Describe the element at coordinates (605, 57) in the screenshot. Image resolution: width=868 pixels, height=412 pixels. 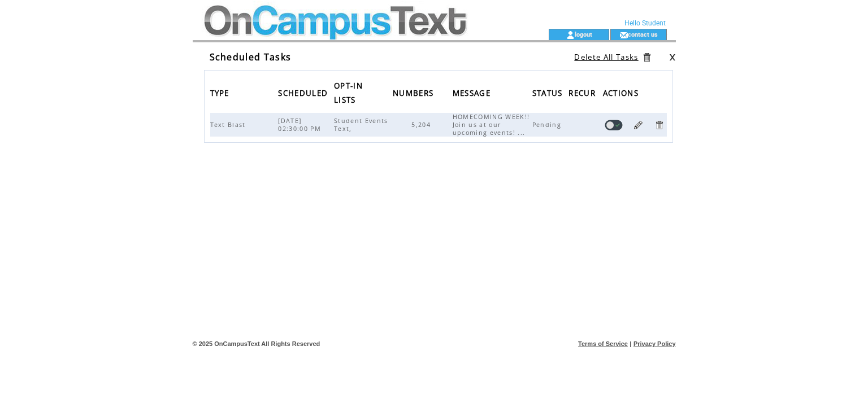
I see `a: Delete All Tasks` at that location.